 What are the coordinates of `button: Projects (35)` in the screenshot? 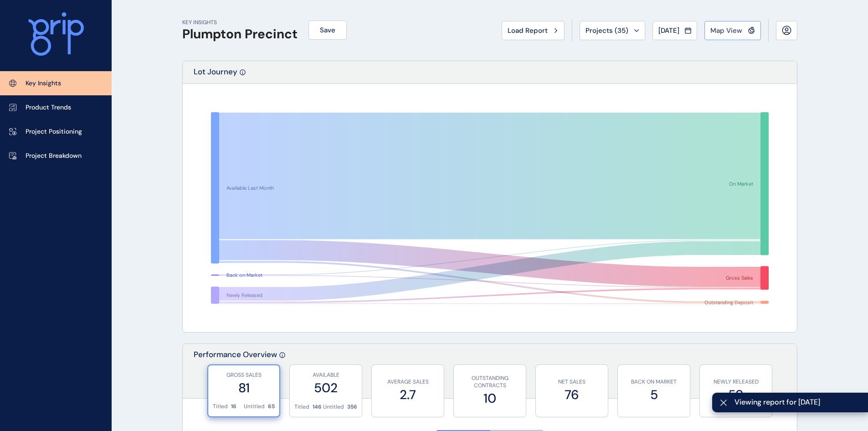 It's located at (613, 30).